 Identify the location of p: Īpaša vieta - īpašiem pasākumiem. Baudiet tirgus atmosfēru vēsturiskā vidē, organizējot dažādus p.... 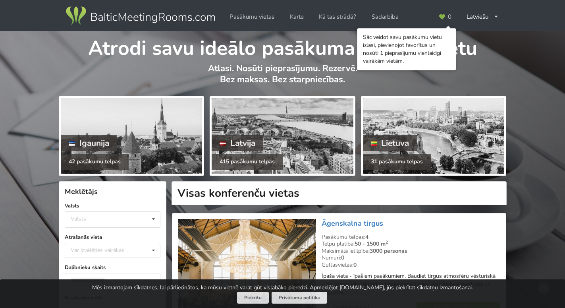
(411, 284).